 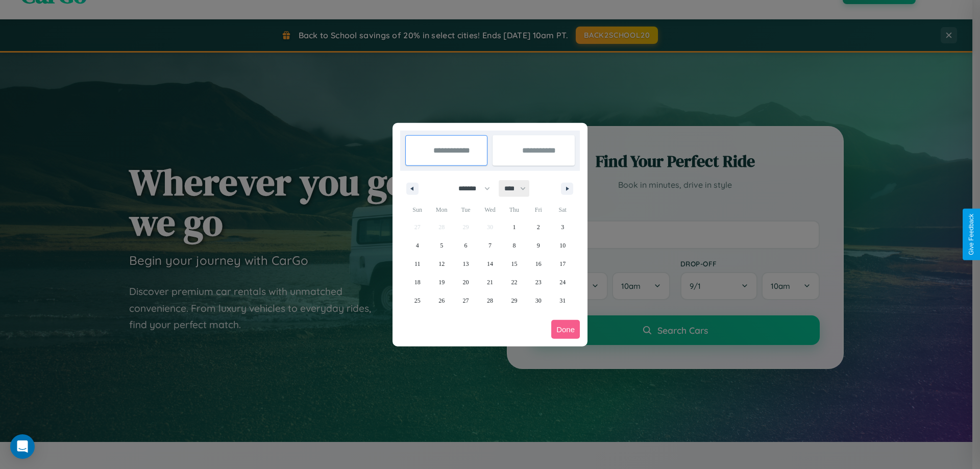 I want to click on span: 5, so click(x=441, y=245).